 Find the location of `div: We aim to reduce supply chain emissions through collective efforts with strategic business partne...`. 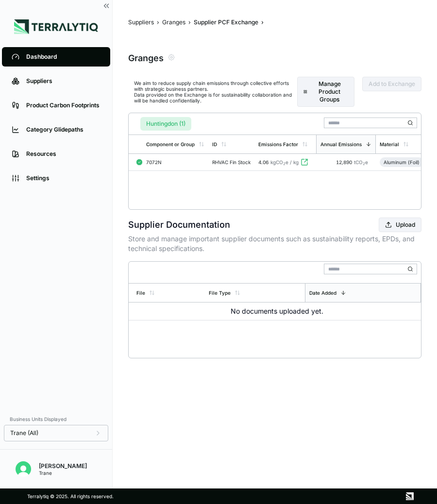

div: We aim to reduce supply chain emissions through collective efforts with strategic business partne... is located at coordinates (214, 91).